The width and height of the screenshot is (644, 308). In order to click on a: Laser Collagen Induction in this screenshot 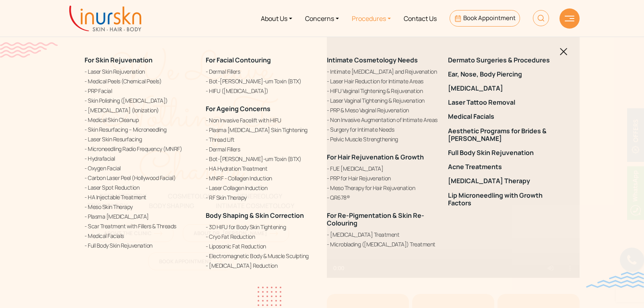, I will do `click(262, 188)`.